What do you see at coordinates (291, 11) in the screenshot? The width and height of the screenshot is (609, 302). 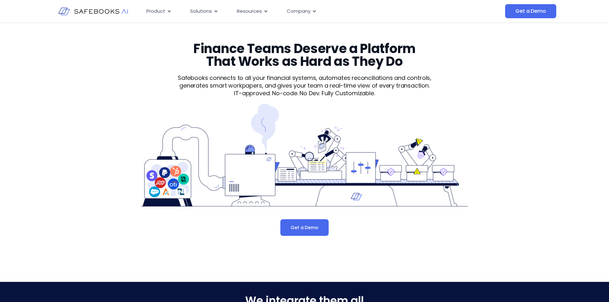 I see `div: Menu Toggle` at bounding box center [291, 11].